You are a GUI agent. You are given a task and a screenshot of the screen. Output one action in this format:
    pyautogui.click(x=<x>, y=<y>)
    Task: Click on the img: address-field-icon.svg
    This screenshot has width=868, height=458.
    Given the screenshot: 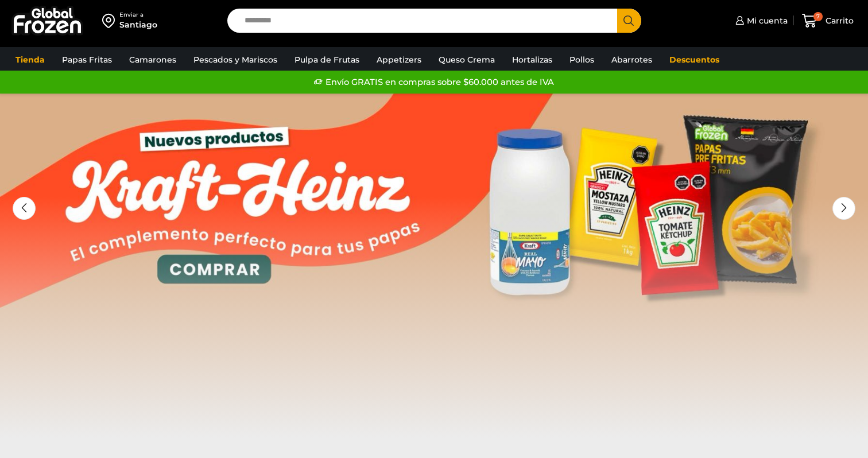 What is the action you would take?
    pyautogui.click(x=111, y=21)
    